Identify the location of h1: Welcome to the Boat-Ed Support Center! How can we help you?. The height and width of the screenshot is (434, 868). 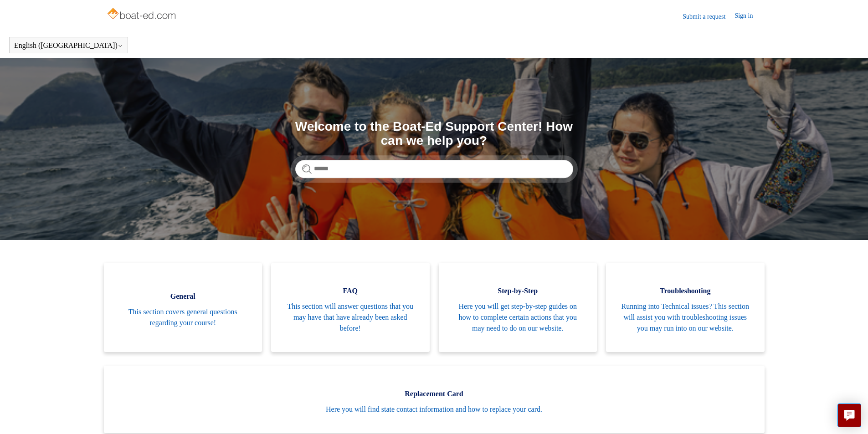
(434, 134).